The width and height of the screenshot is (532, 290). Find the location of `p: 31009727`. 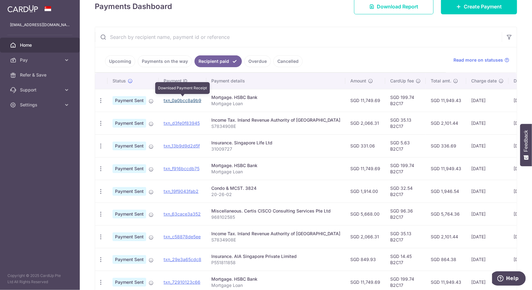

p: 31009727 is located at coordinates (276, 149).